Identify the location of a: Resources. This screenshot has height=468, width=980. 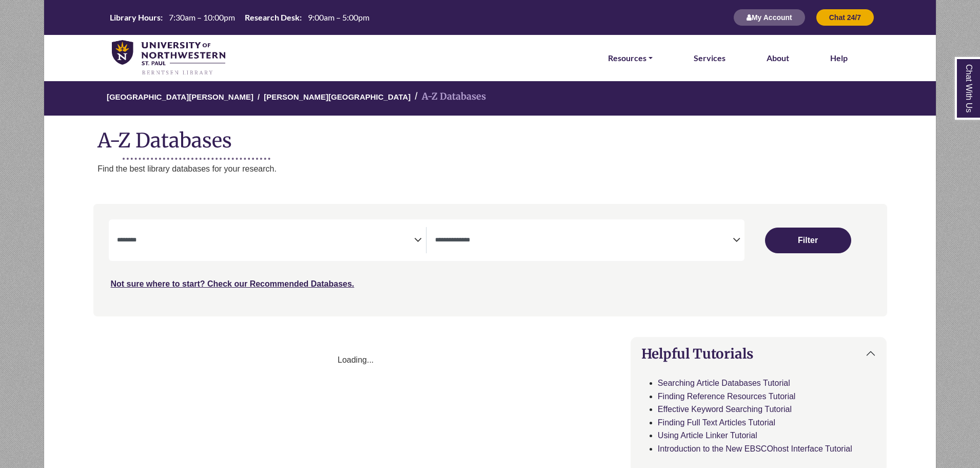
(630, 58).